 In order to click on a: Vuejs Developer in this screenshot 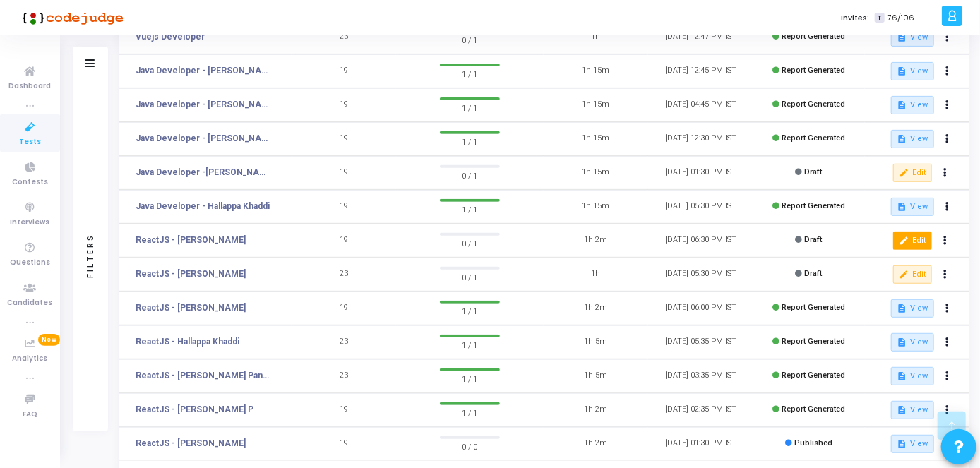, I will do `click(170, 37)`.